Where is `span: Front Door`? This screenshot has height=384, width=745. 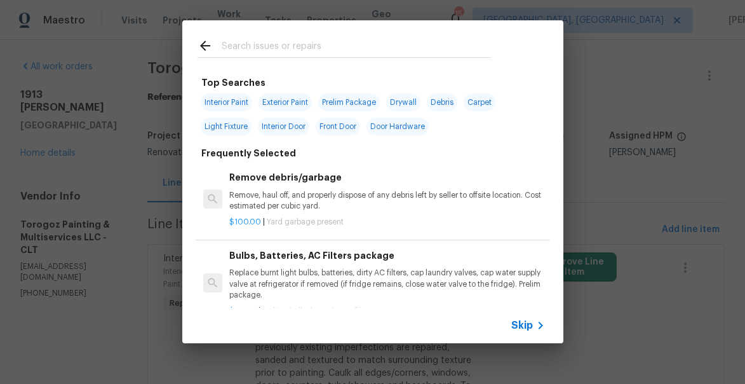
span: Front Door is located at coordinates (338, 126).